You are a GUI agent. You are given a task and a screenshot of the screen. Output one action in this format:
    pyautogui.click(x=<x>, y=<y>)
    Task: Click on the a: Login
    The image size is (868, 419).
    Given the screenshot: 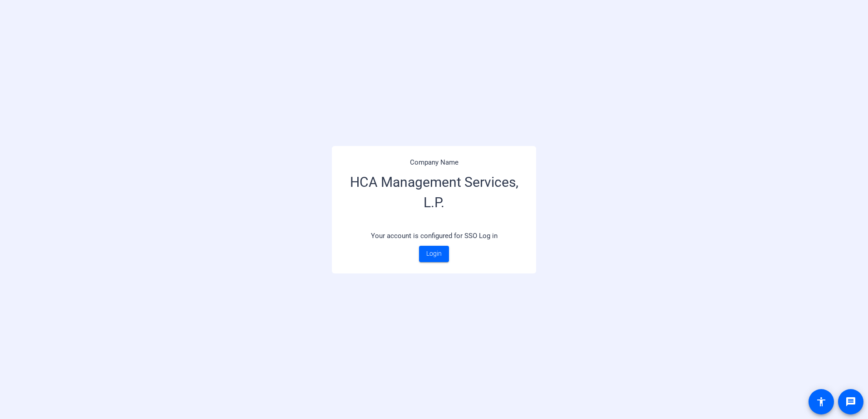 What is the action you would take?
    pyautogui.click(x=434, y=255)
    